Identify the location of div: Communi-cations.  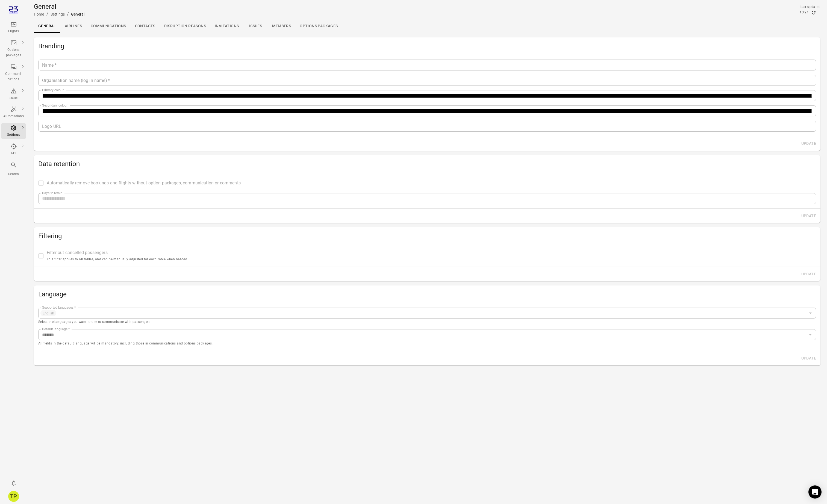
(14, 77).